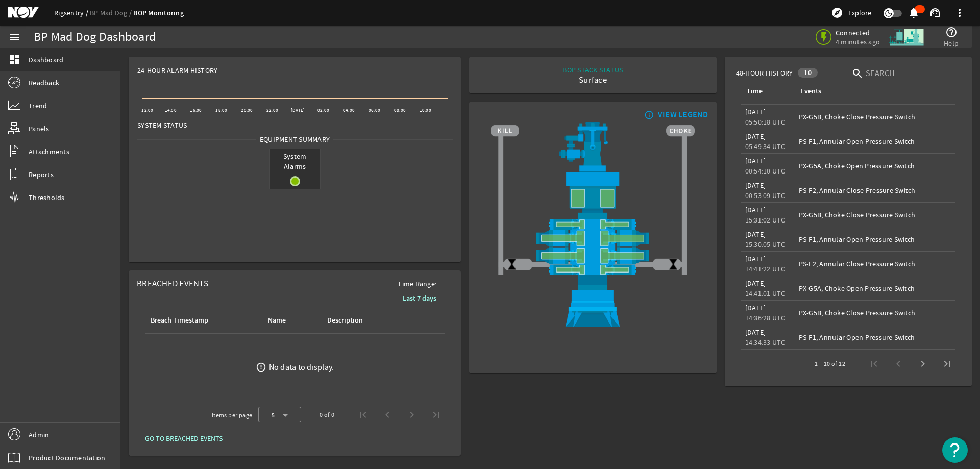 This screenshot has height=469, width=980. Describe the element at coordinates (766, 146) in the screenshot. I see `legacy-datetime-component: 05:49:34 UTC` at that location.